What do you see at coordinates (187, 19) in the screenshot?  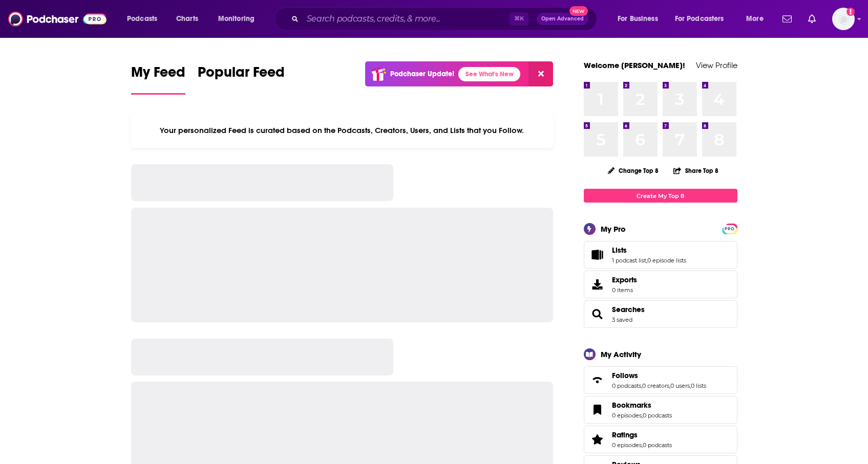 I see `span: Charts` at bounding box center [187, 19].